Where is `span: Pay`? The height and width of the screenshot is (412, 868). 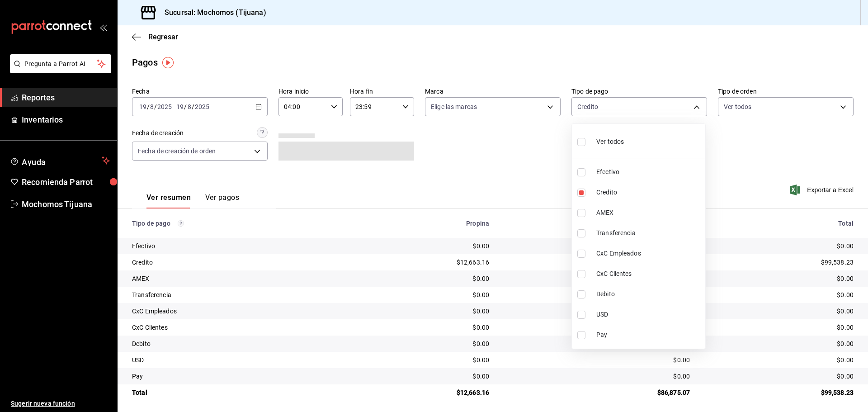 span: Pay is located at coordinates (649, 335).